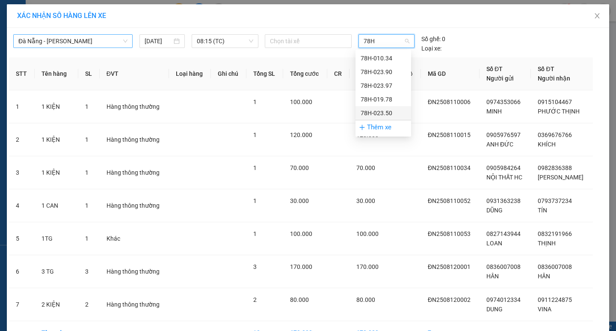 The image size is (616, 331). Describe the element at coordinates (228, 74) in the screenshot. I see `th: Ghi chú` at that location.